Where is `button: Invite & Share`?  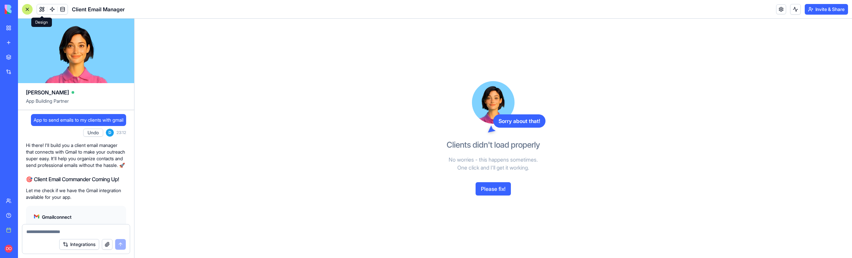
button: Invite & Share is located at coordinates (827, 9).